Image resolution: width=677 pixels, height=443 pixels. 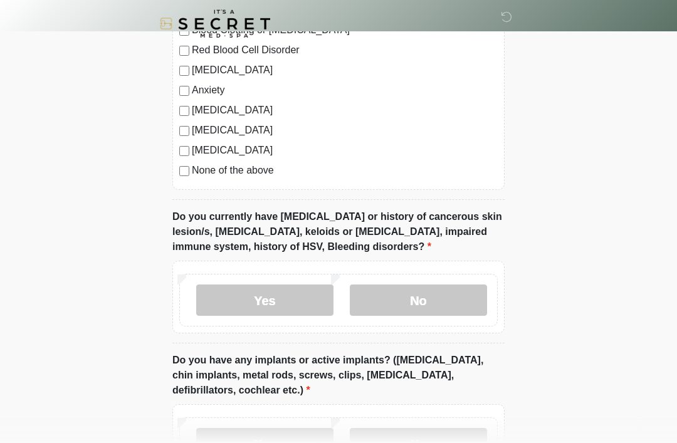 I want to click on input: Red Blood Cell Disorder, so click(x=184, y=51).